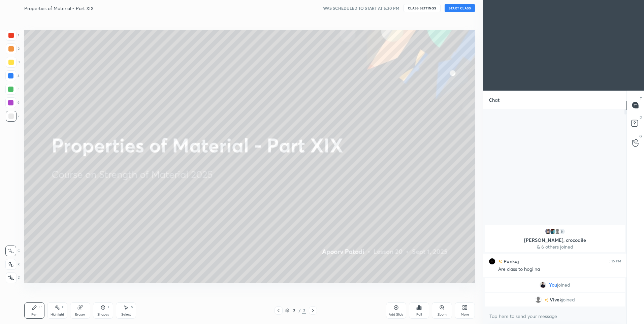 Image resolution: width=644 pixels, height=324 pixels. What do you see at coordinates (615, 261) in the screenshot?
I see `div: 5:35 PM` at bounding box center [615, 261].